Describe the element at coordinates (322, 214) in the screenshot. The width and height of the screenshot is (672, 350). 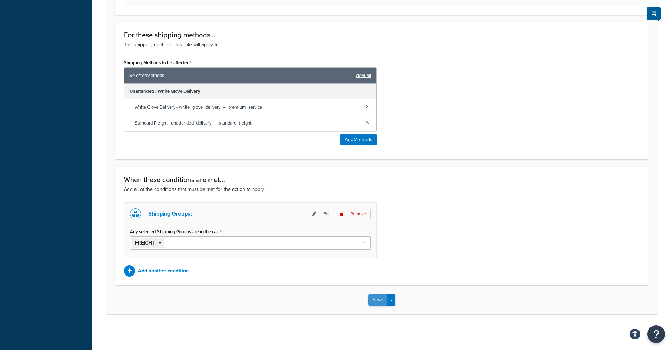
I see `p: Edit` at that location.